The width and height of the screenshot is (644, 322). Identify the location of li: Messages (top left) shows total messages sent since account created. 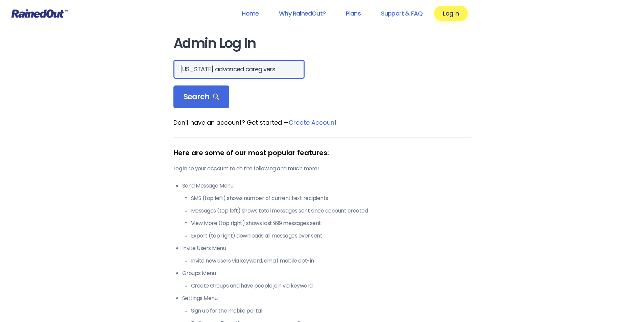
(331, 211).